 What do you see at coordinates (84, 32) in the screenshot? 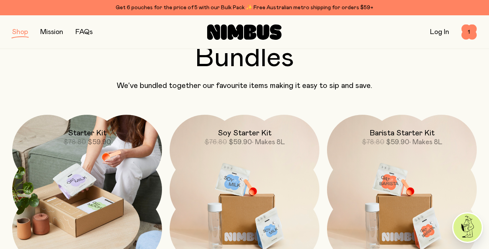
I see `a: FAQs` at bounding box center [84, 32].